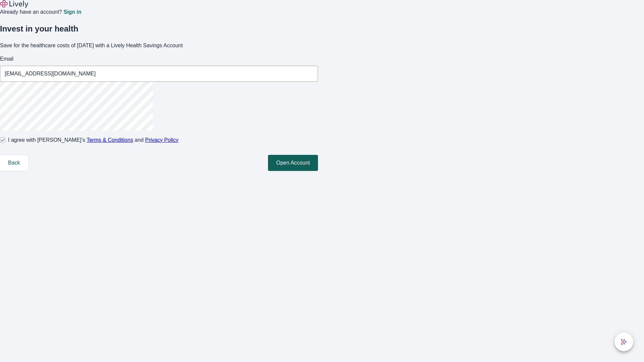 Image resolution: width=644 pixels, height=362 pixels. What do you see at coordinates (162, 140) in the screenshot?
I see `a: Privacy Policy` at bounding box center [162, 140].